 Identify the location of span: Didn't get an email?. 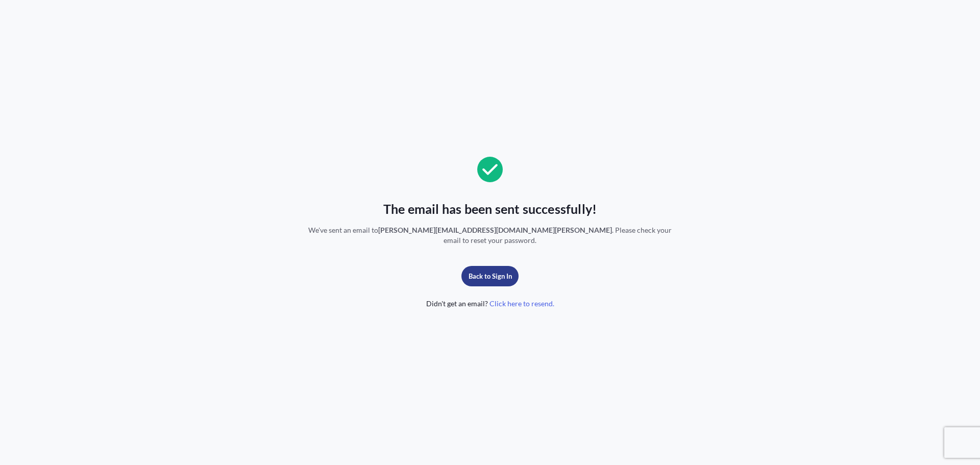
(490, 304).